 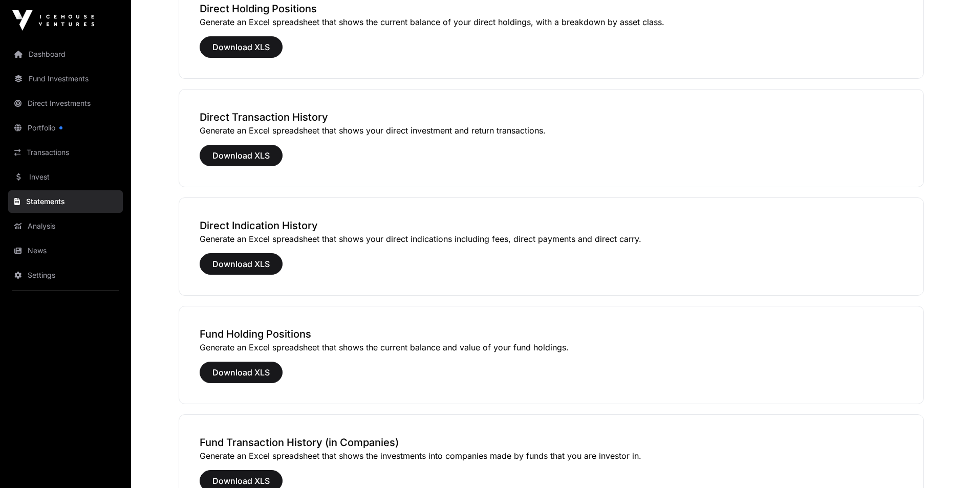 I want to click on a: Direct Investments, so click(x=66, y=103).